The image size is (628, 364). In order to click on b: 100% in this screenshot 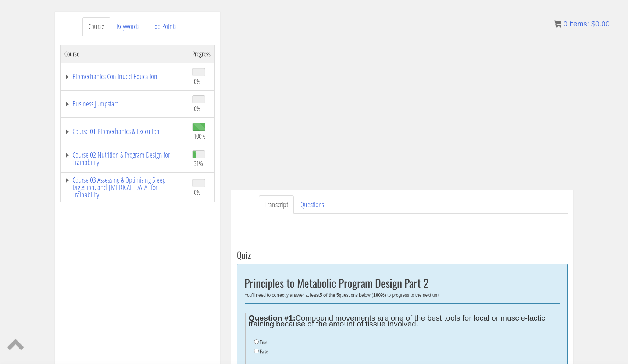, I will do `click(379, 295)`.